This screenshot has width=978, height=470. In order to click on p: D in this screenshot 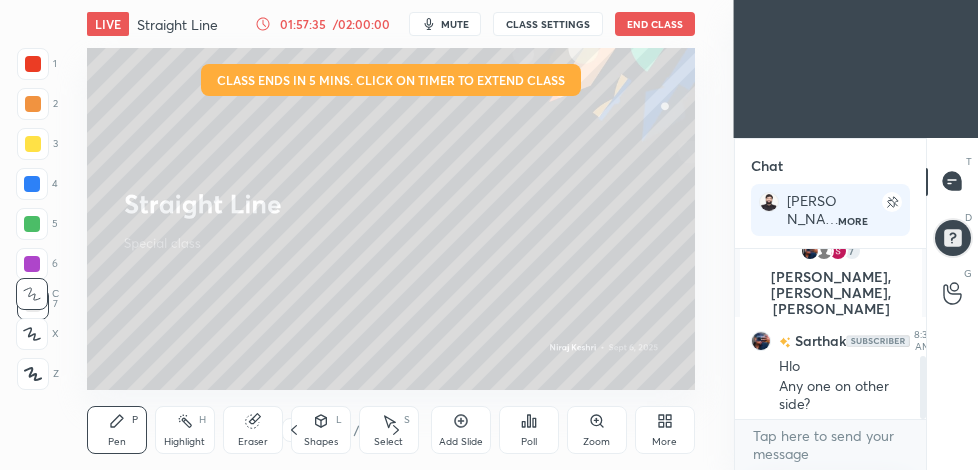, I will do `click(968, 217)`.